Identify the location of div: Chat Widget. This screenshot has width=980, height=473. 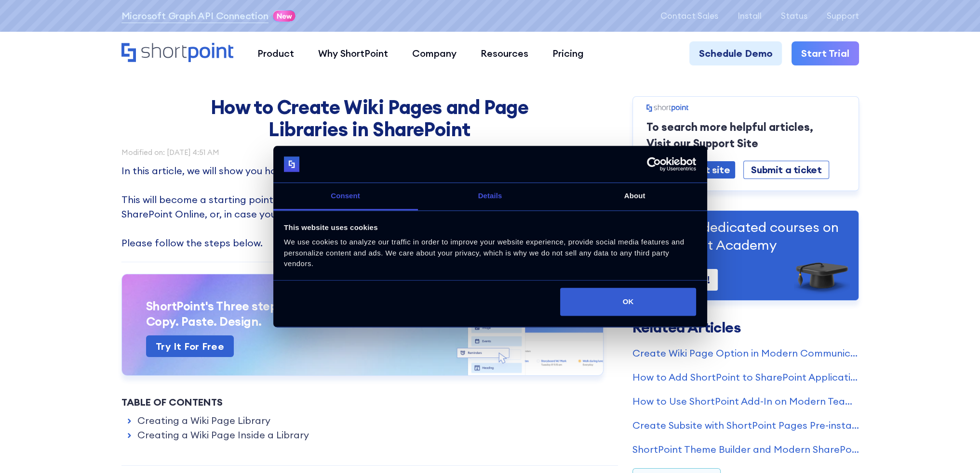
(893, 417).